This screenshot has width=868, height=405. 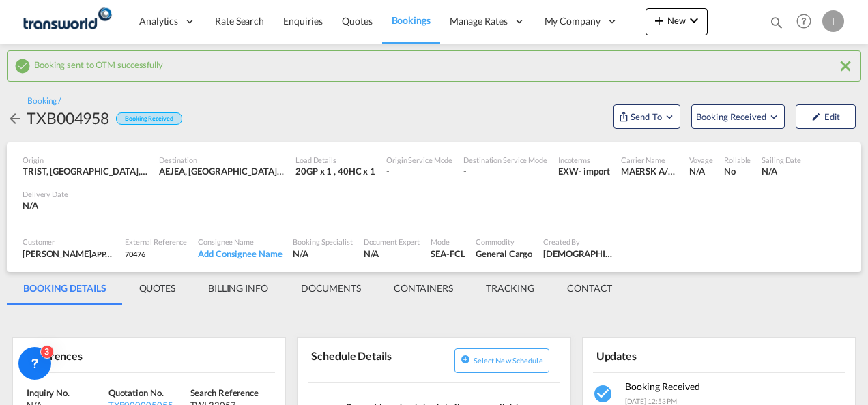 What do you see at coordinates (239, 20) in the screenshot?
I see `span: Rate Search` at bounding box center [239, 20].